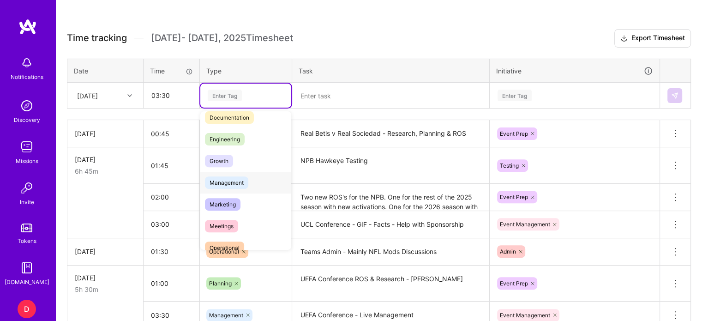 The width and height of the screenshot is (702, 321). Describe the element at coordinates (220, 283) in the screenshot. I see `span: Planning` at that location.